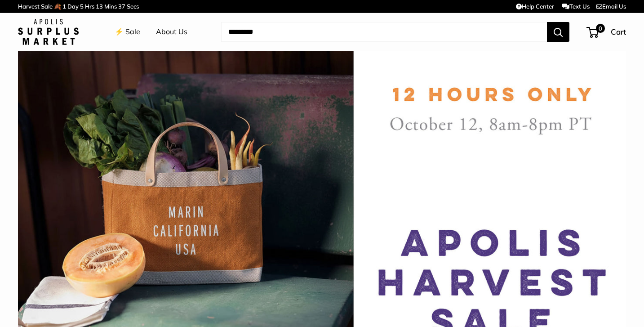  Describe the element at coordinates (90, 6) in the screenshot. I see `span: Hrs` at that location.